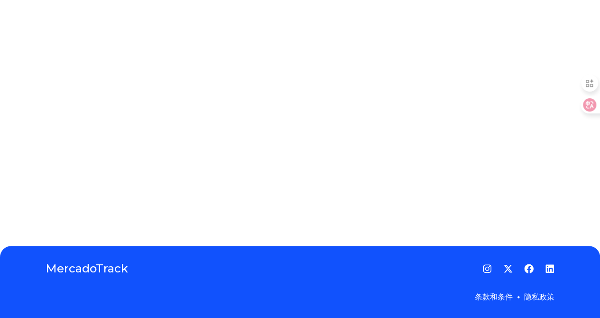 This screenshot has width=600, height=318. I want to click on font: MercadoTrack, so click(87, 268).